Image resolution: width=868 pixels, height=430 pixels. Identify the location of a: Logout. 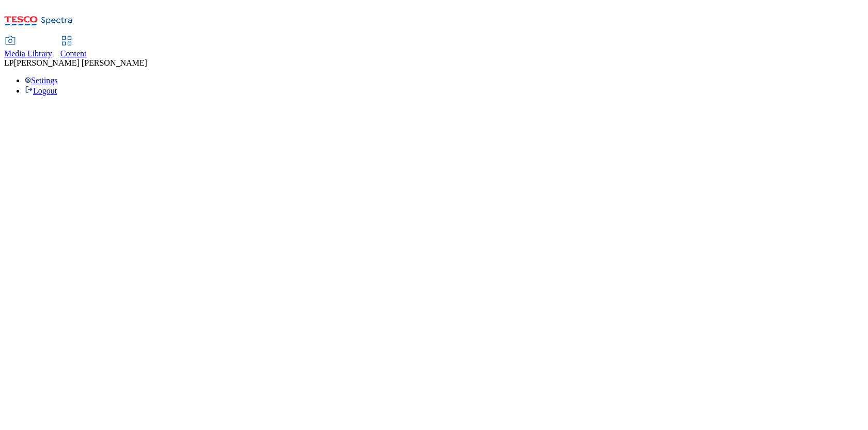
(41, 90).